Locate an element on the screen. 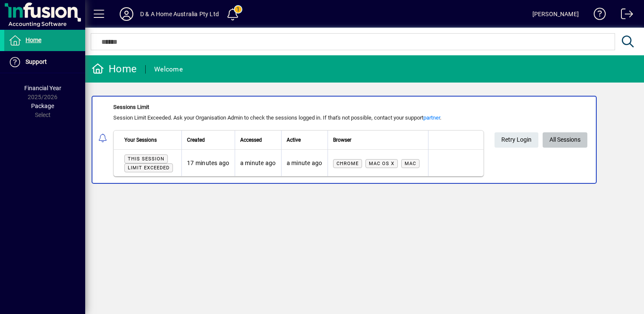  div: Session Limit Exceeded. Ask your Organisation Admin to check the sessions logged in. If that's no... is located at coordinates (299, 118).